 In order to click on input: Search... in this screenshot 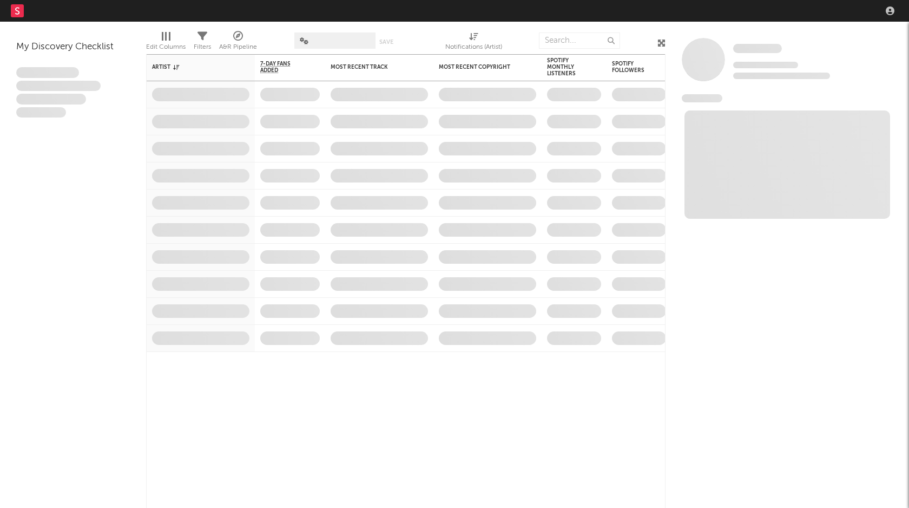, I will do `click(580, 41)`.